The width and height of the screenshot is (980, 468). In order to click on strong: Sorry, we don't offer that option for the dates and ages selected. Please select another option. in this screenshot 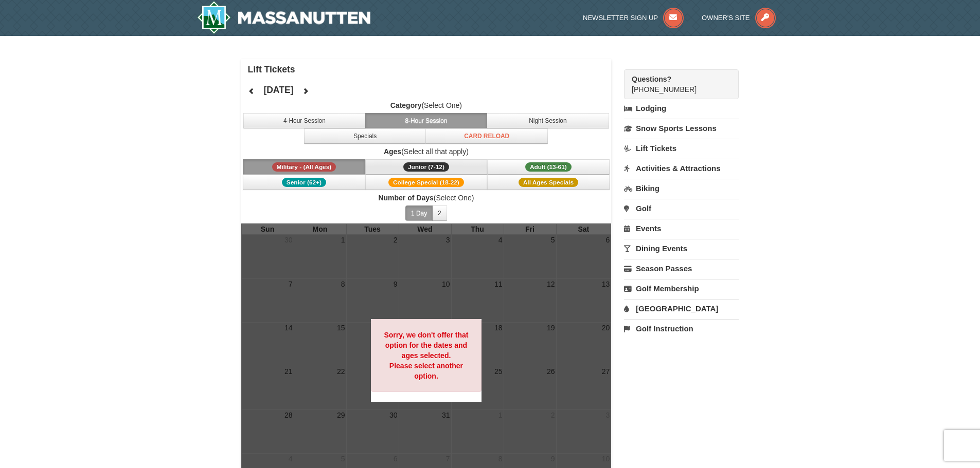, I will do `click(426, 356)`.